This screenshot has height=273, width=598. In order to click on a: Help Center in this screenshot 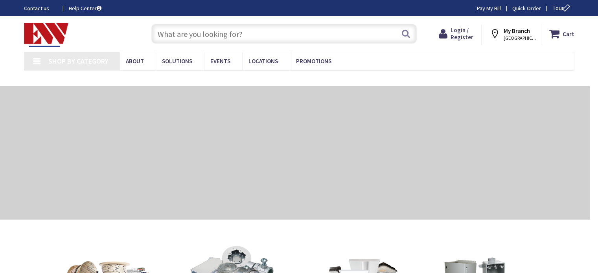, I will do `click(85, 8)`.